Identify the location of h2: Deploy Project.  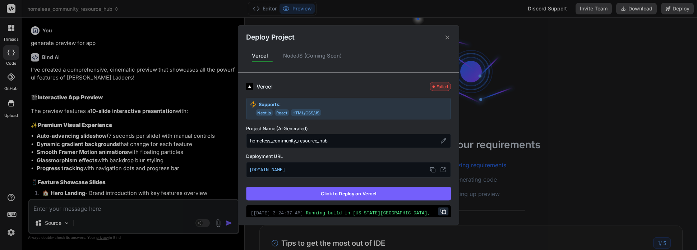
(270, 37).